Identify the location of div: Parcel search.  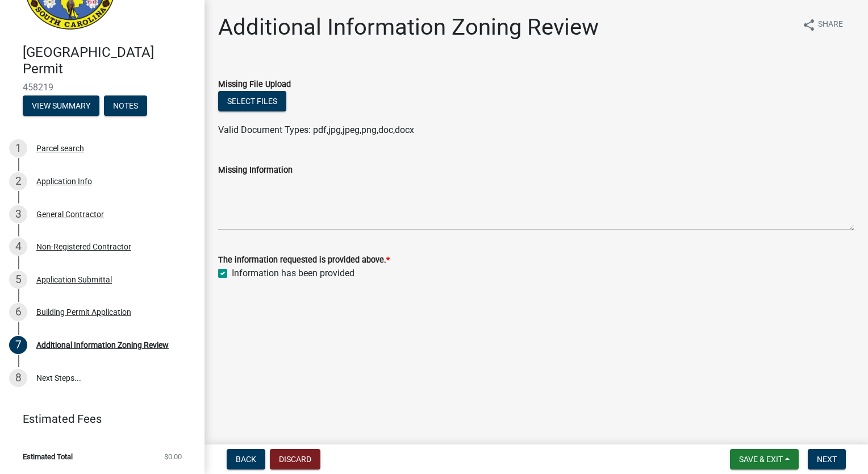
(60, 149).